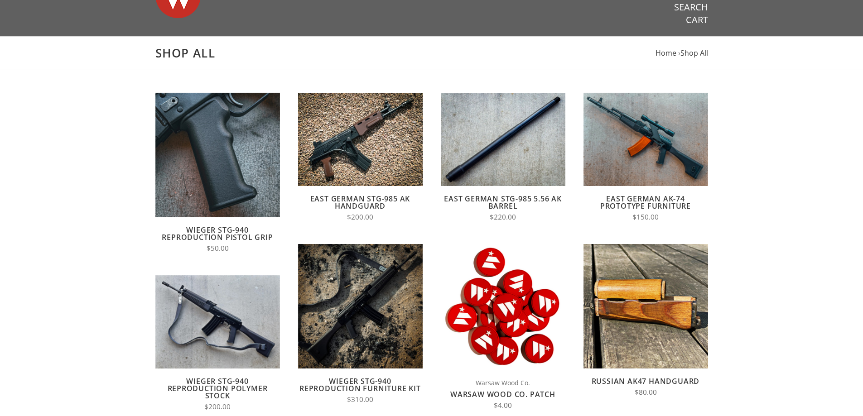 The width and height of the screenshot is (863, 416). I want to click on span: $80.00, so click(646, 392).